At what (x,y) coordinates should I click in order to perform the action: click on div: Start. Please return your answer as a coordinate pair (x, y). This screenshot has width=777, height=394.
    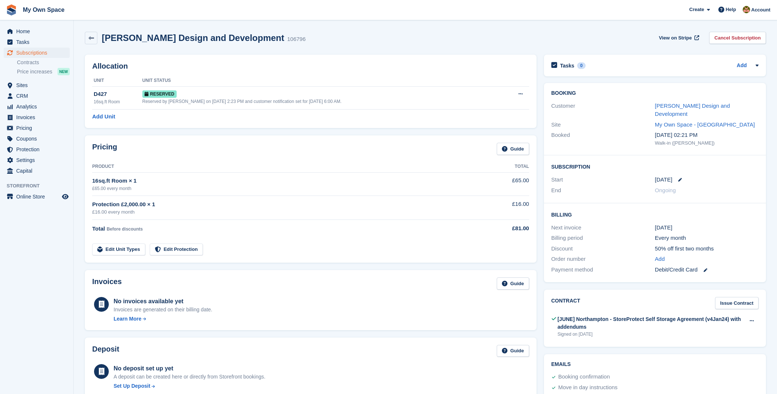
    Looking at the image, I should click on (603, 180).